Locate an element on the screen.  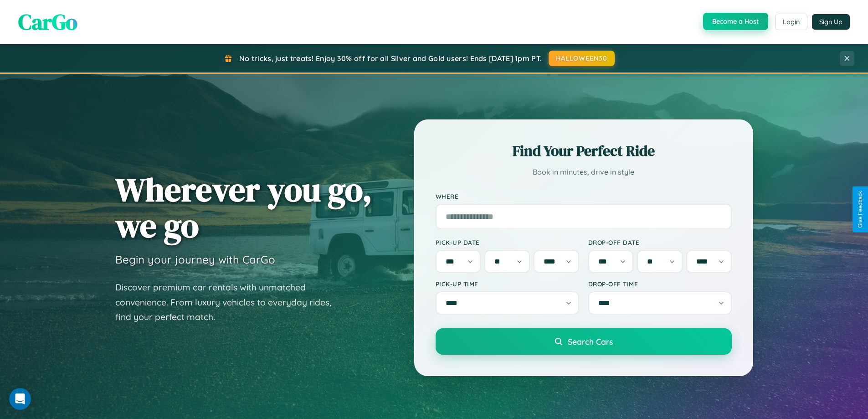
button: Sign Up is located at coordinates (831, 22).